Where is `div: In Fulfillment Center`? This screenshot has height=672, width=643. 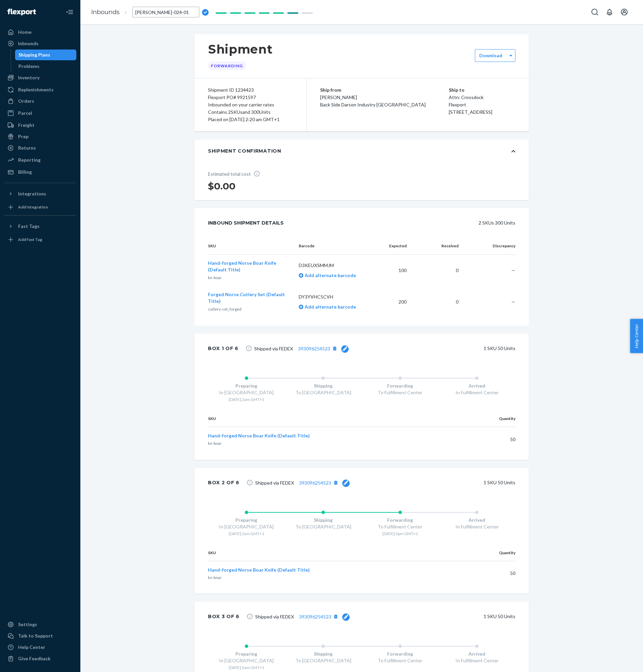 div: In Fulfillment Center is located at coordinates (477, 527).